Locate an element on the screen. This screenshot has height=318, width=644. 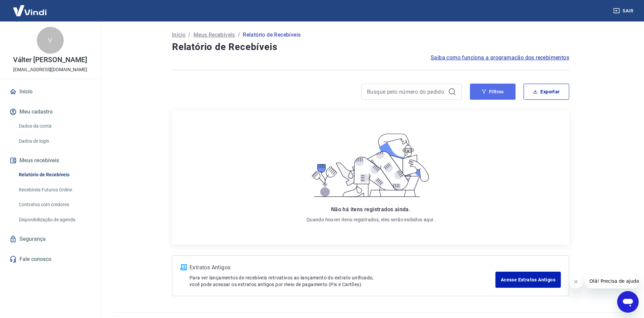
a: Relatório de Recebíveis is located at coordinates (54, 174).